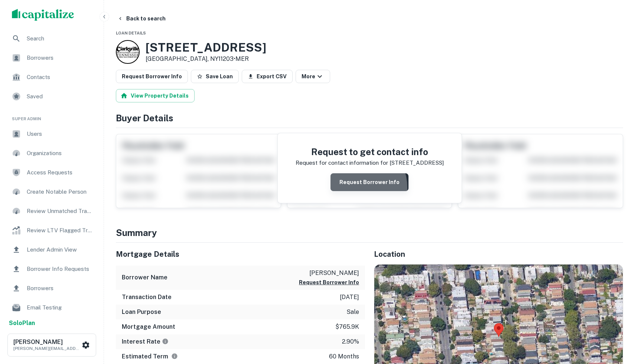 The width and height of the screenshot is (635, 364). Describe the element at coordinates (51, 38) in the screenshot. I see `div: Search` at that location.